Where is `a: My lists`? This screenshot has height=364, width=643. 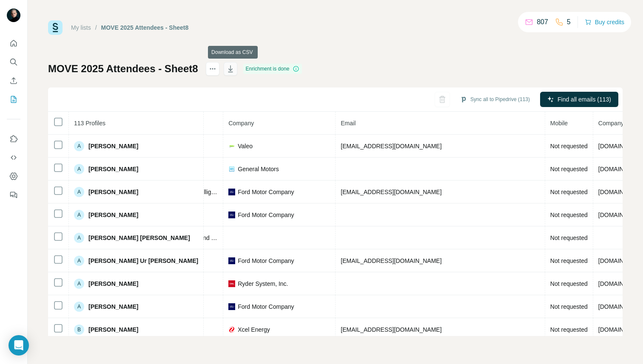
a: My lists is located at coordinates (81, 27).